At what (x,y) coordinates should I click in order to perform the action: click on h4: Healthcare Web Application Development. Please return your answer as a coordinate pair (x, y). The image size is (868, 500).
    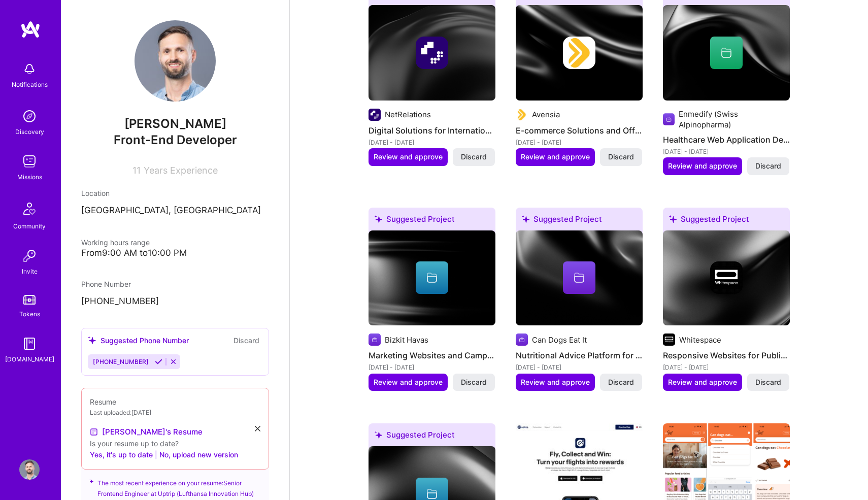
    Looking at the image, I should click on (726, 140).